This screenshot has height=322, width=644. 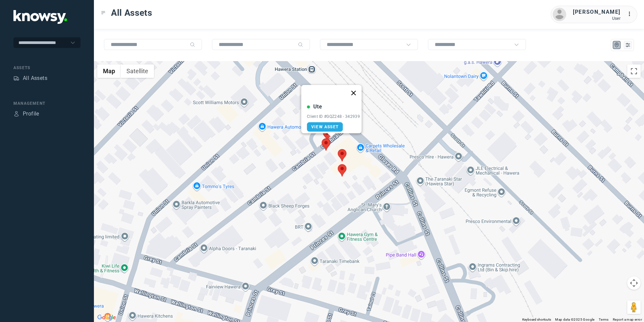 What do you see at coordinates (40, 17) in the screenshot?
I see `img: Application Logo` at bounding box center [40, 17].